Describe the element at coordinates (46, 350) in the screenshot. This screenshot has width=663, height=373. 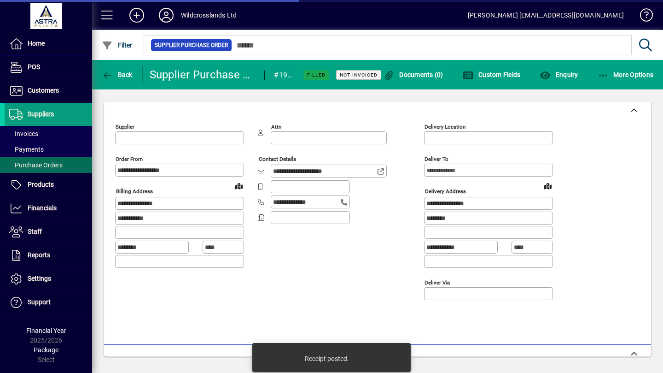
I see `span: Package` at that location.